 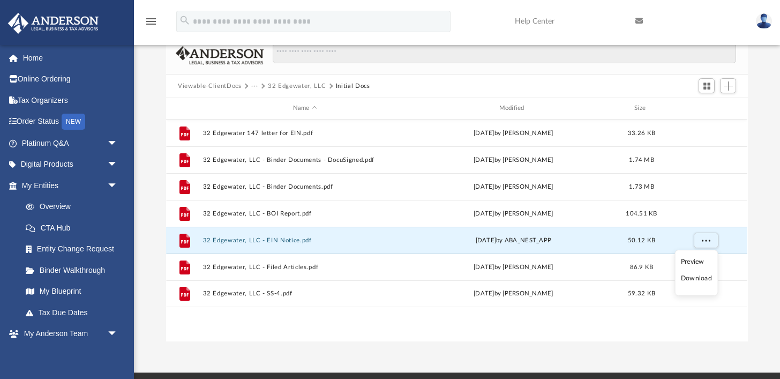 What do you see at coordinates (641, 108) in the screenshot?
I see `div: Size` at bounding box center [641, 108].